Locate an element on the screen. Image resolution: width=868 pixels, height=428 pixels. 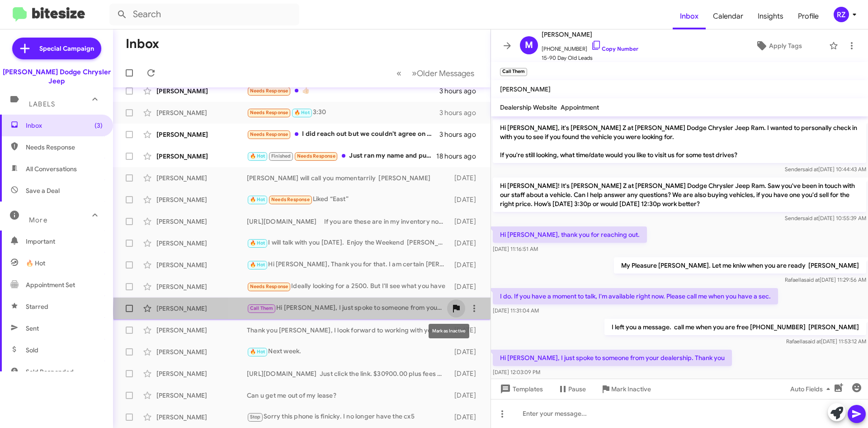
span: Inbox is located at coordinates (64, 125).